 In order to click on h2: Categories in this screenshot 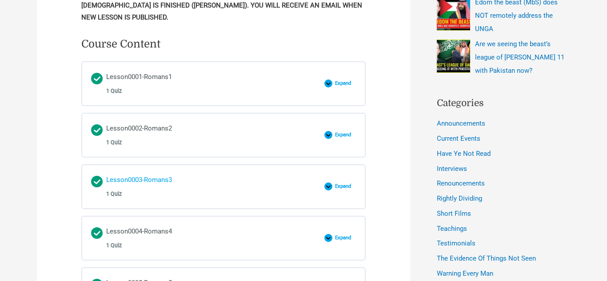, I will do `click(503, 103)`.